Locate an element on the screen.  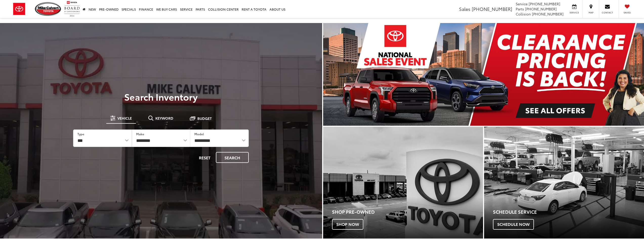
span: Collision is located at coordinates (523, 14).